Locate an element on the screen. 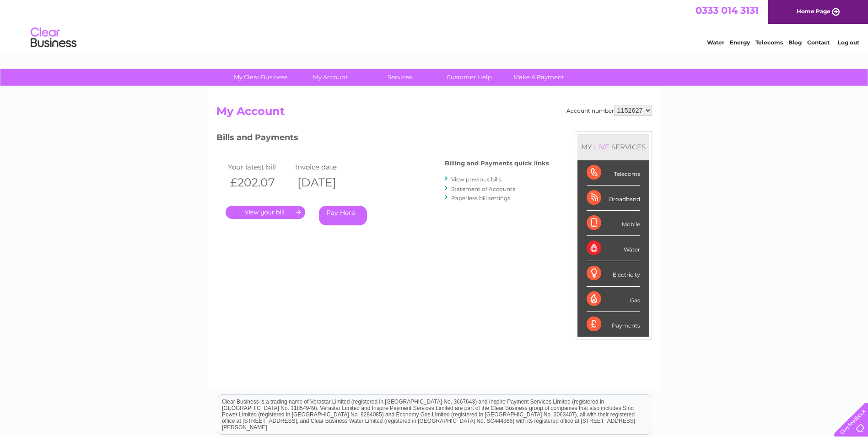  a: Statement of Accounts is located at coordinates (483, 189).